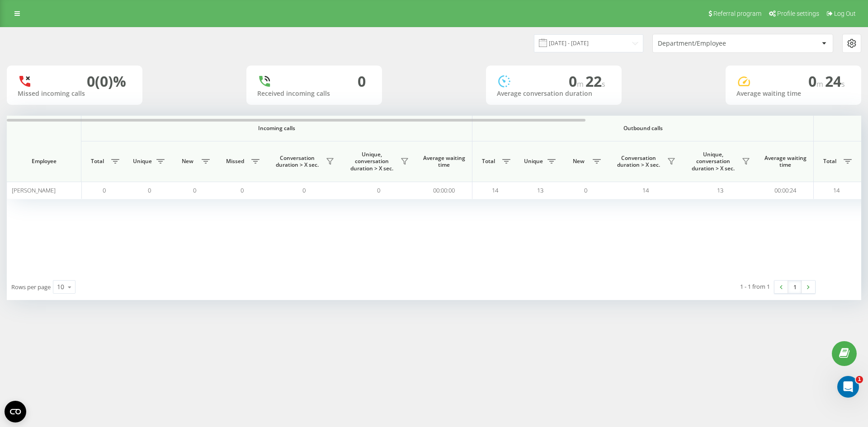 The image size is (868, 427). What do you see at coordinates (235, 161) in the screenshot?
I see `span: Missed` at bounding box center [235, 161].